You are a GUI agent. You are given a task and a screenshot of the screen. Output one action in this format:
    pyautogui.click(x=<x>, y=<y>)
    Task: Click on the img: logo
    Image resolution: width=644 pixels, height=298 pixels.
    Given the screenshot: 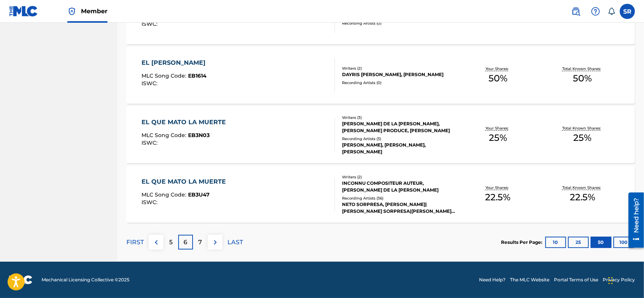 What is the action you would take?
    pyautogui.click(x=21, y=280)
    